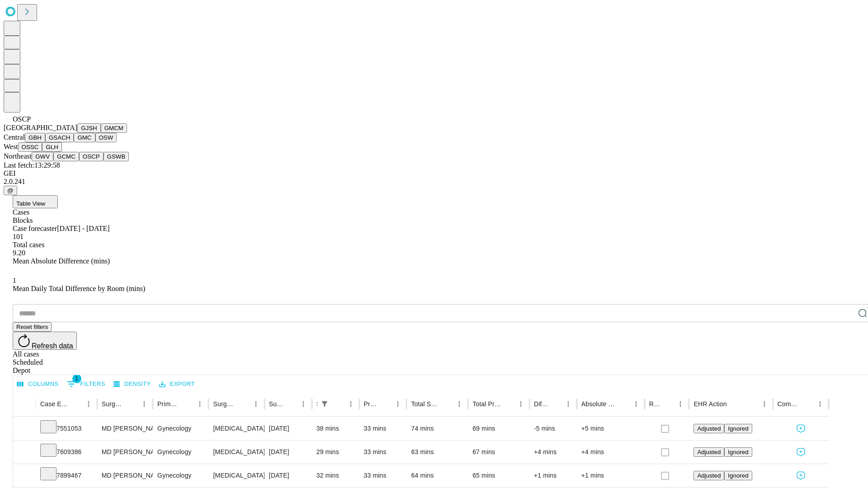 This screenshot has height=488, width=868. Describe the element at coordinates (84, 137) in the screenshot. I see `button: GMC` at that location.